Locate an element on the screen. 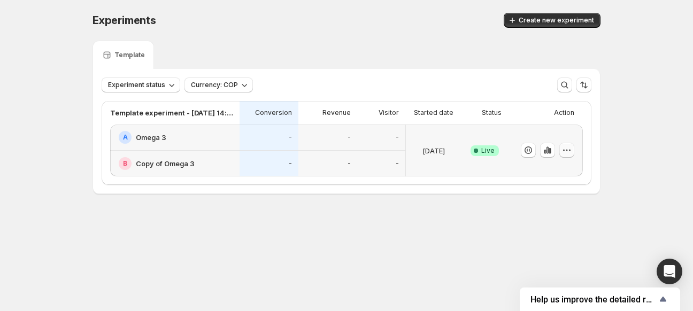  h2: B is located at coordinates (125, 164).